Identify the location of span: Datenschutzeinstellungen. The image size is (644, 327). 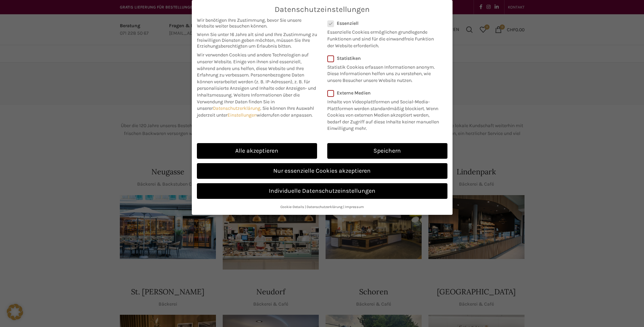
(322, 10).